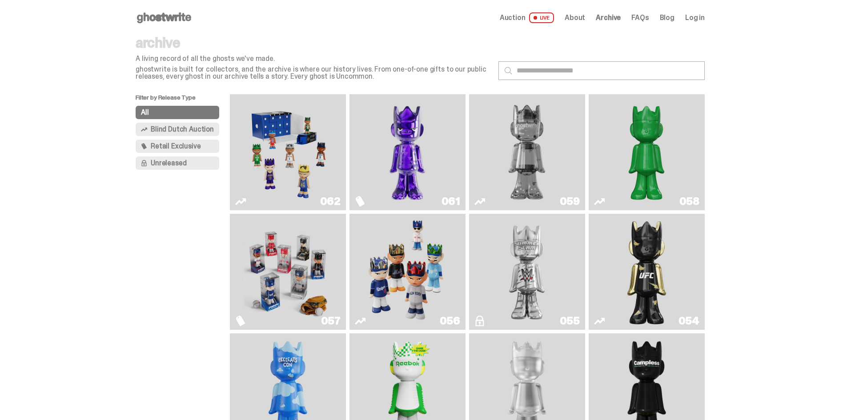 The height and width of the screenshot is (420, 847). I want to click on a: About, so click(575, 18).